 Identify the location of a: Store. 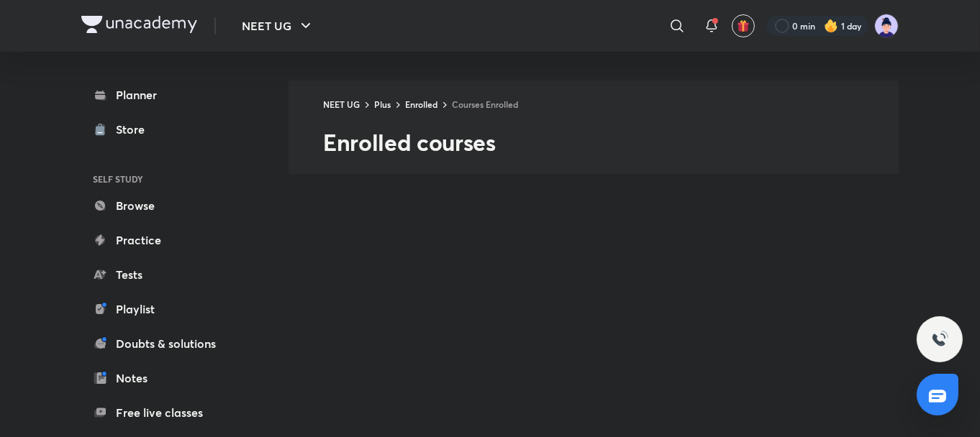
(165, 129).